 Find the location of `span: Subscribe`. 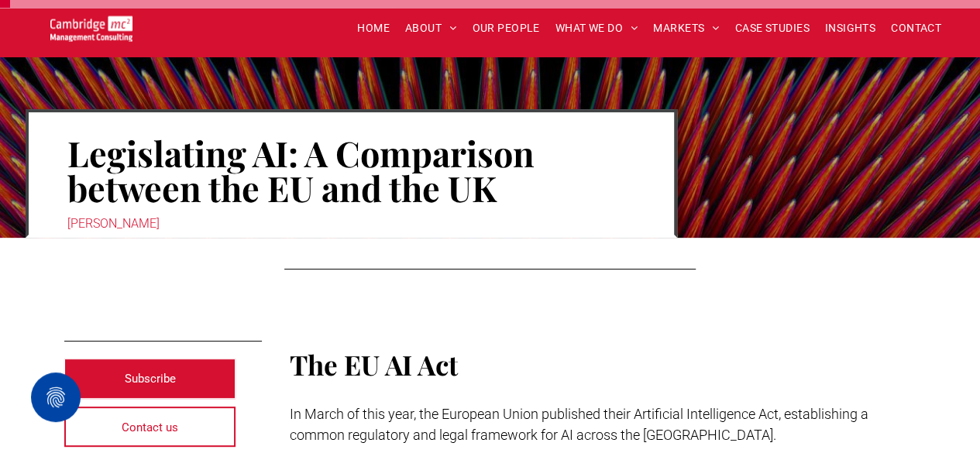

span: Subscribe is located at coordinates (150, 378).